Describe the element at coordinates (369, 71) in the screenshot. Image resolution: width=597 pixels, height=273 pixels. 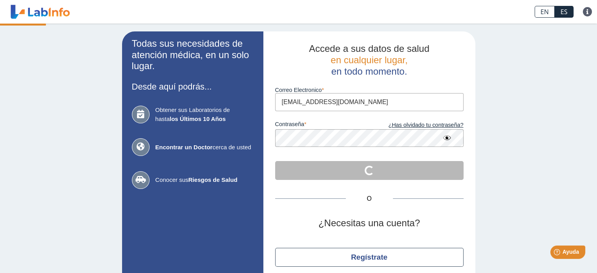
I see `span: en todo momento.` at that location.